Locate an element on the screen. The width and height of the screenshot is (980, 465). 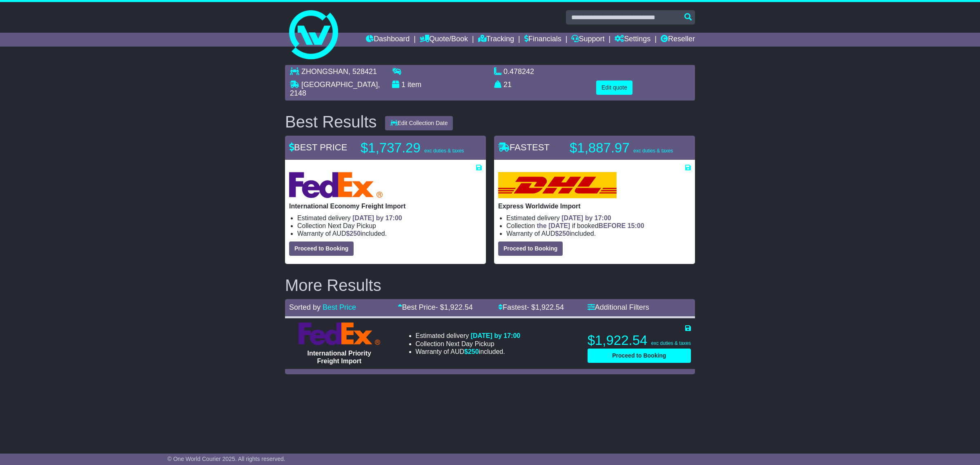
h2: More Results is located at coordinates (490, 285).